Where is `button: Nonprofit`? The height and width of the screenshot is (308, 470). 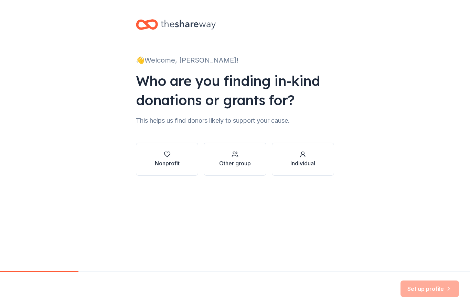 button: Nonprofit is located at coordinates (167, 159).